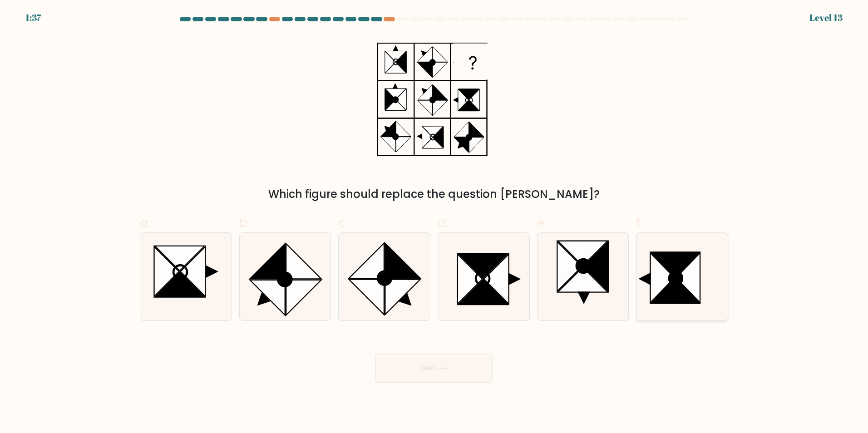 The height and width of the screenshot is (433, 868). What do you see at coordinates (33, 18) in the screenshot?
I see `div: 1:37` at bounding box center [33, 18].